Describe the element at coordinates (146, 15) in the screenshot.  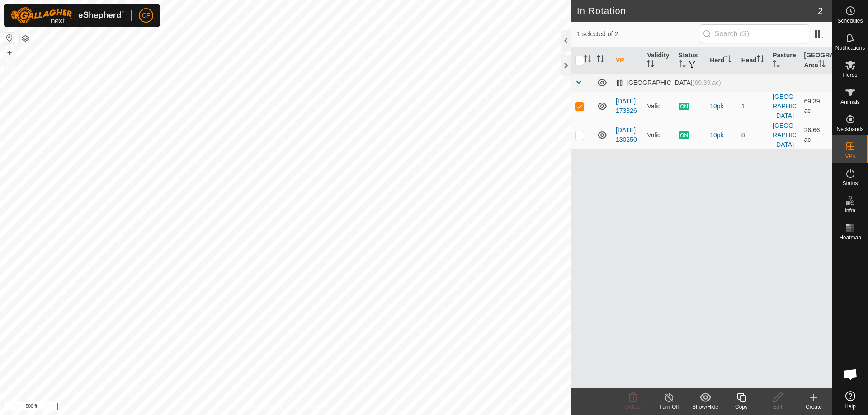
I see `span: CF` at that location.